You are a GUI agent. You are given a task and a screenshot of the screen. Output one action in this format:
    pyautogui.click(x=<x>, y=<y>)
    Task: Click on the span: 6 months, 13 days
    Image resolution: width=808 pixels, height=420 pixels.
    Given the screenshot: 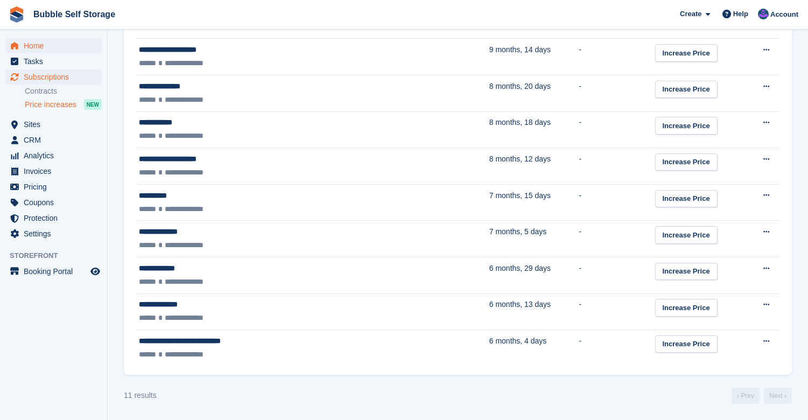 What is the action you would take?
    pyautogui.click(x=520, y=304)
    